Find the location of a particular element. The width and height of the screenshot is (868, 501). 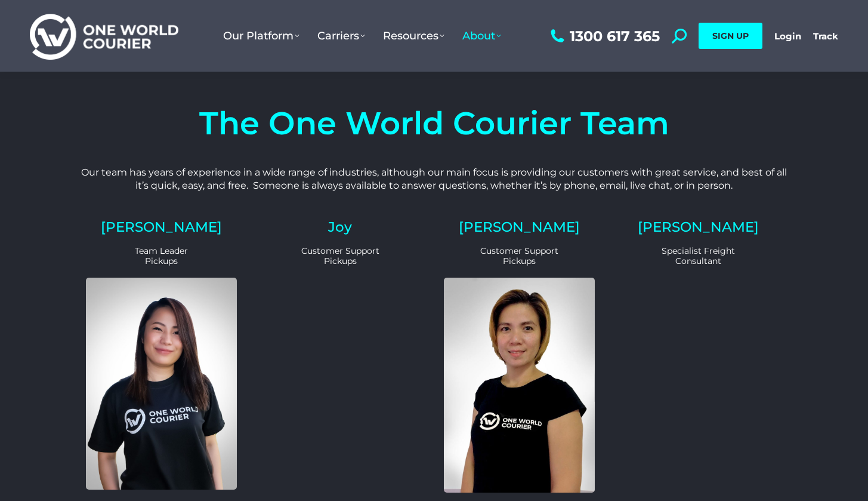

h4: The One World Courier Team is located at coordinates (434, 123).